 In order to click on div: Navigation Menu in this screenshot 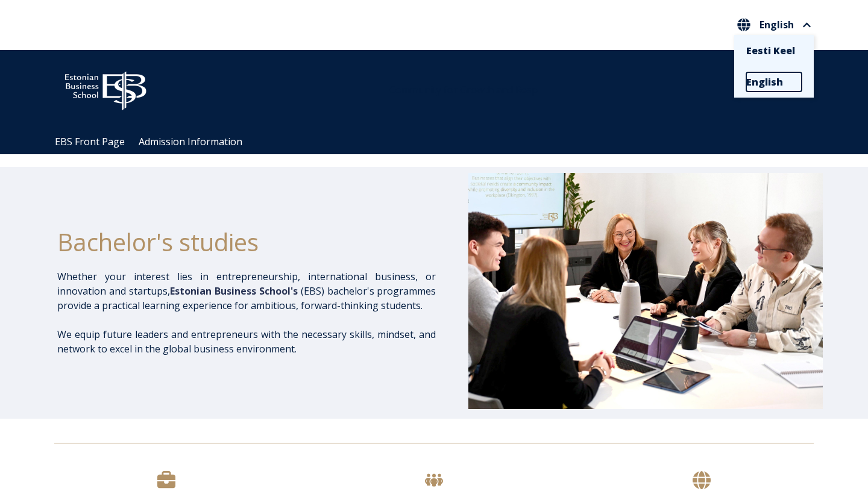, I will do `click(440, 142)`.